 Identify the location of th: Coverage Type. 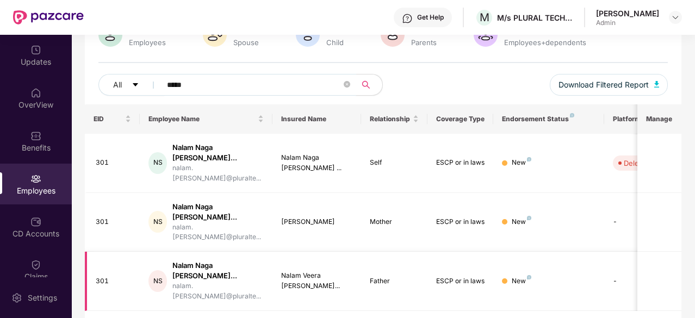
(461, 119).